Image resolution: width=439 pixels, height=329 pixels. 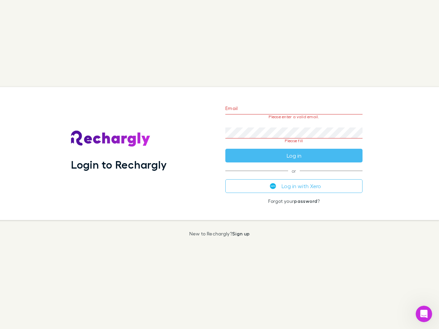 What do you see at coordinates (273, 186) in the screenshot?
I see `img: Xero's logo` at bounding box center [273, 186].